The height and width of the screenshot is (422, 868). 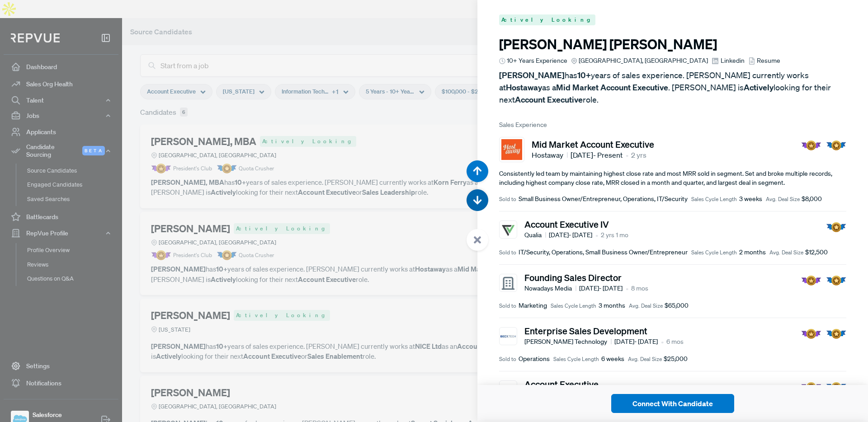 What do you see at coordinates (673, 403) in the screenshot?
I see `button: Connect With Candidate` at bounding box center [673, 403].